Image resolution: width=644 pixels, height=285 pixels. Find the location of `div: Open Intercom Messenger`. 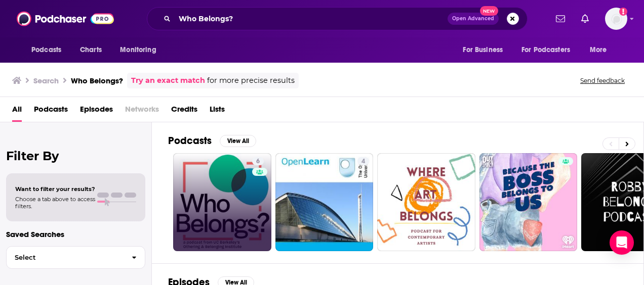

div: Open Intercom Messenger is located at coordinates (622, 243).